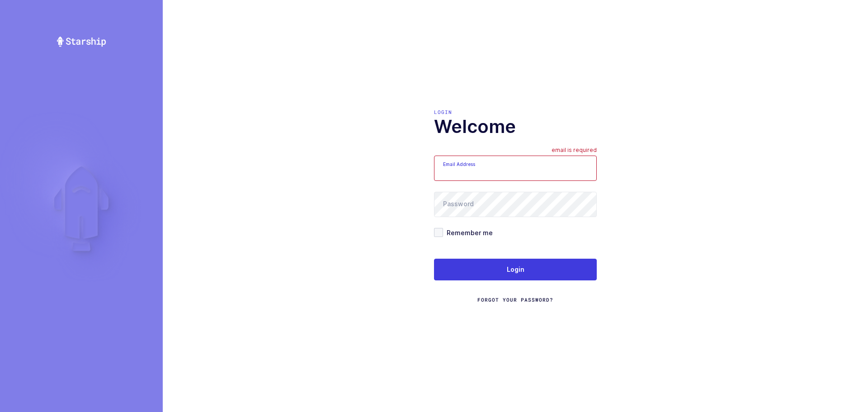  What do you see at coordinates (515, 300) in the screenshot?
I see `a: Forgot Your Password?` at bounding box center [515, 300].